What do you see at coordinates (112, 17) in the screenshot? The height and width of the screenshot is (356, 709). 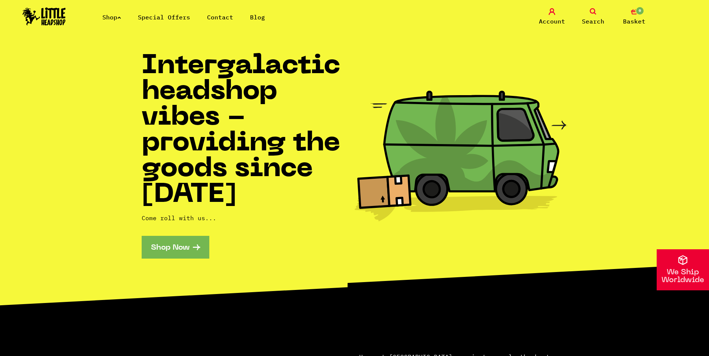 I see `a: Shop` at bounding box center [112, 17].